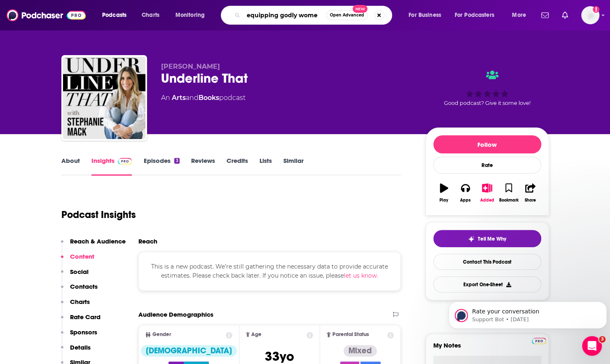  What do you see at coordinates (60, 27) in the screenshot?
I see `span: Rate your conversation` at bounding box center [60, 27].